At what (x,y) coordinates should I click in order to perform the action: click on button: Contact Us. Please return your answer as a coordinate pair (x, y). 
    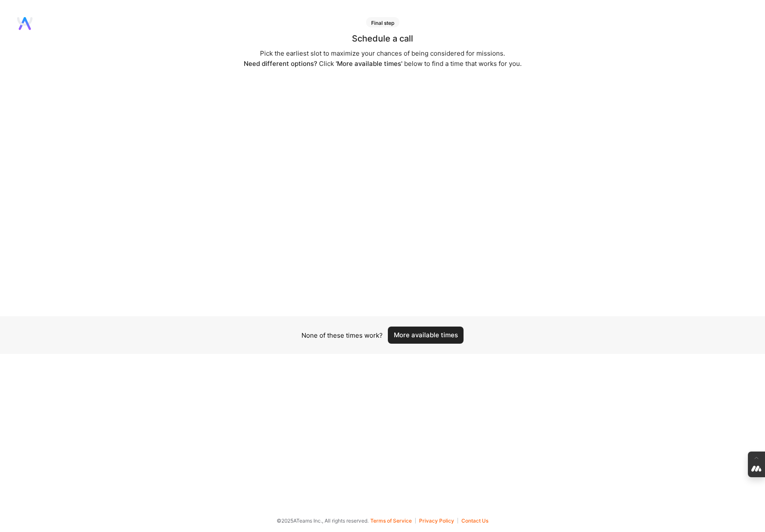
    Looking at the image, I should click on (474, 520).